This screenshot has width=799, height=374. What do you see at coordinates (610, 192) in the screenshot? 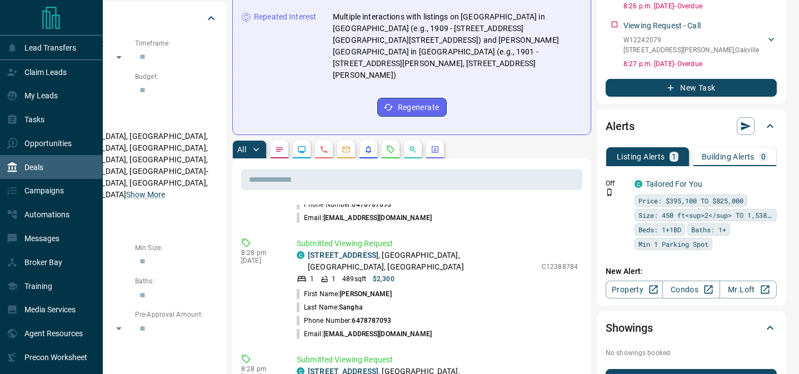
I see `svg: Push Notification Only` at bounding box center [610, 192].